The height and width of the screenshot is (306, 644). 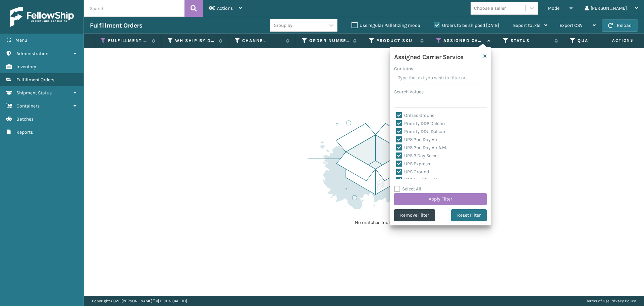 I want to click on label: Use regular Palletizing mode, so click(x=386, y=25).